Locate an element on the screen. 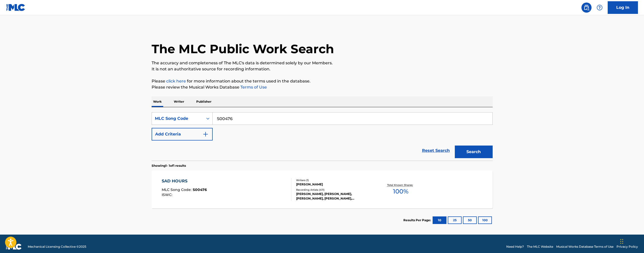  button: 25 is located at coordinates (454, 220).